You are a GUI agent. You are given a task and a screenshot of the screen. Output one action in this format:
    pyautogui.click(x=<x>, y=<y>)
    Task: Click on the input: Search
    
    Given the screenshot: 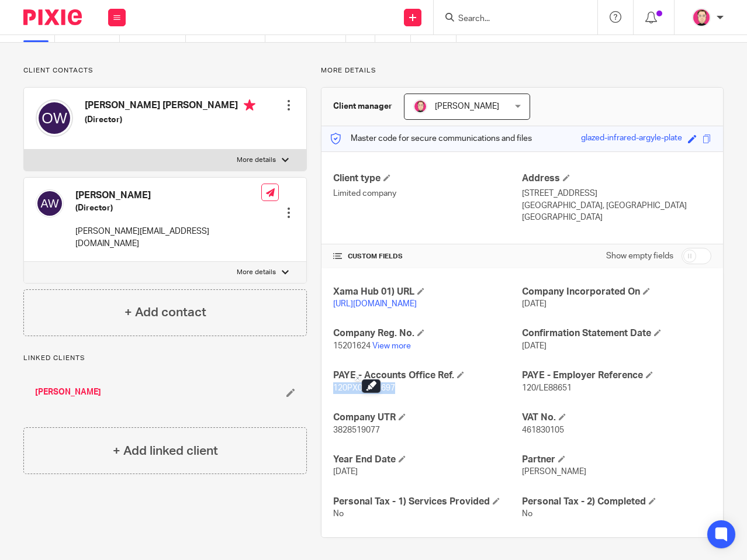 What is the action you would take?
    pyautogui.click(x=510, y=19)
    